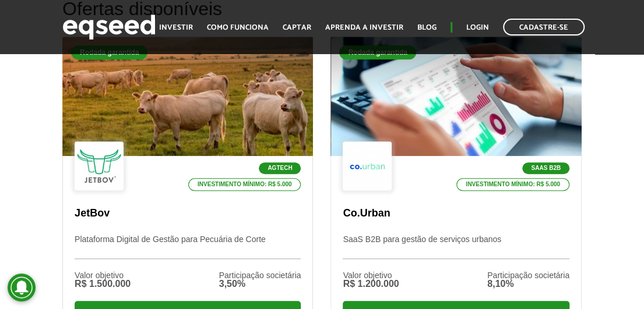 This screenshot has width=644, height=309. Describe the element at coordinates (364, 28) in the screenshot. I see `a: Aprenda a investir` at that location.